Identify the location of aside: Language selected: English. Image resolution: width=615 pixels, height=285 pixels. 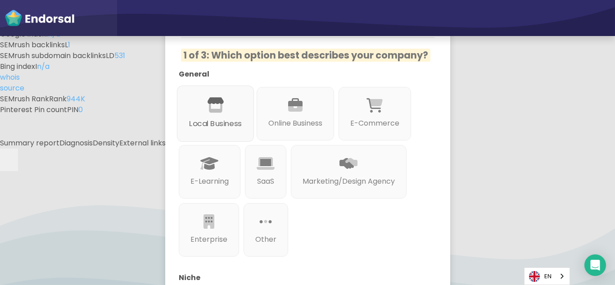
(547, 276).